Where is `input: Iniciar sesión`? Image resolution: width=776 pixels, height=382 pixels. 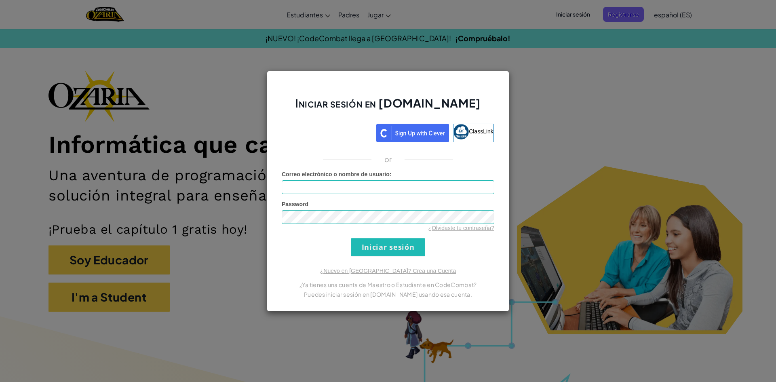 input: Iniciar sesión is located at coordinates (388, 247).